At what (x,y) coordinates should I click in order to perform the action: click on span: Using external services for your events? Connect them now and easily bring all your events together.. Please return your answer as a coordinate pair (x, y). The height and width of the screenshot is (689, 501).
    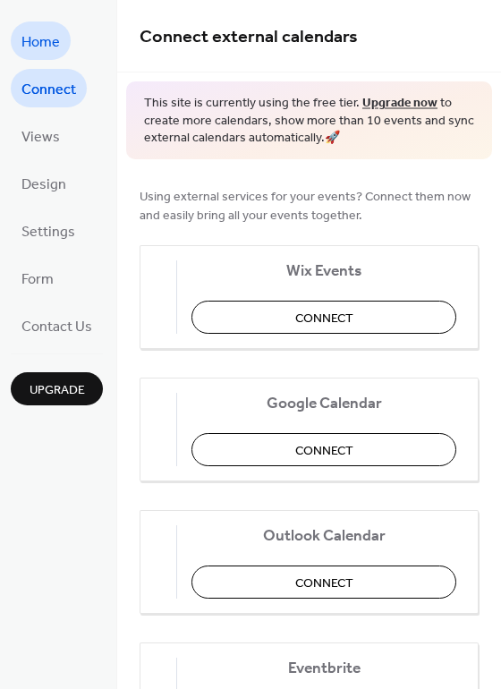
    Looking at the image, I should click on (309, 206).